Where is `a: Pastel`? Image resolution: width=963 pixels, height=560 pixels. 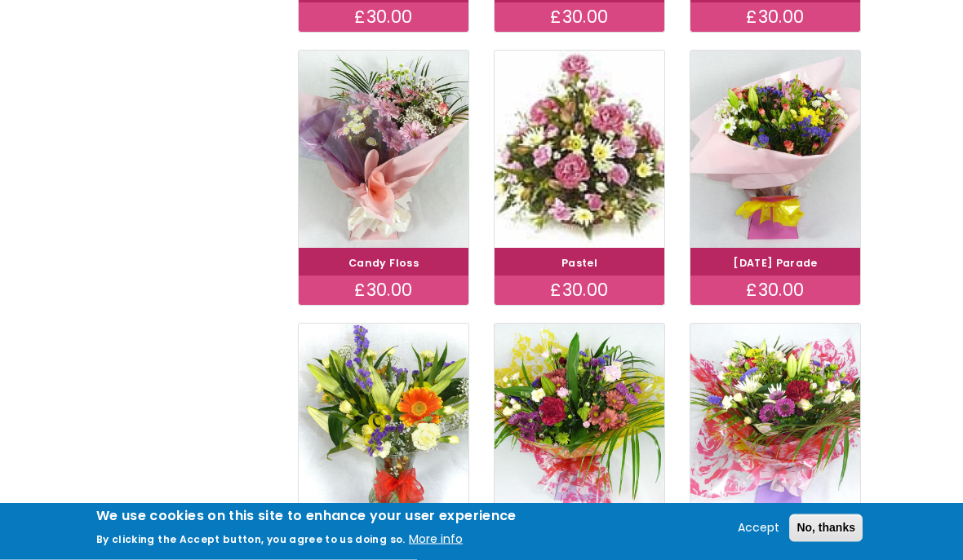
a: Pastel is located at coordinates (579, 264).